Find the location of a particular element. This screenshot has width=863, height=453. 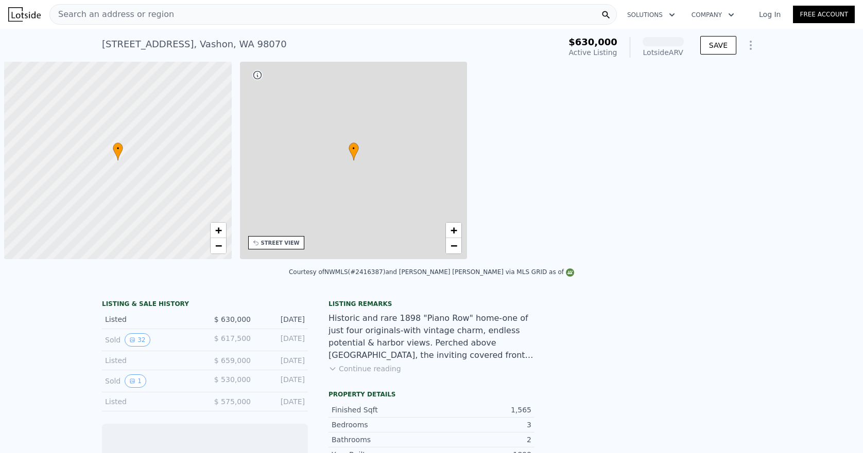

div: LISTING & SALE HISTORY is located at coordinates (205, 305).